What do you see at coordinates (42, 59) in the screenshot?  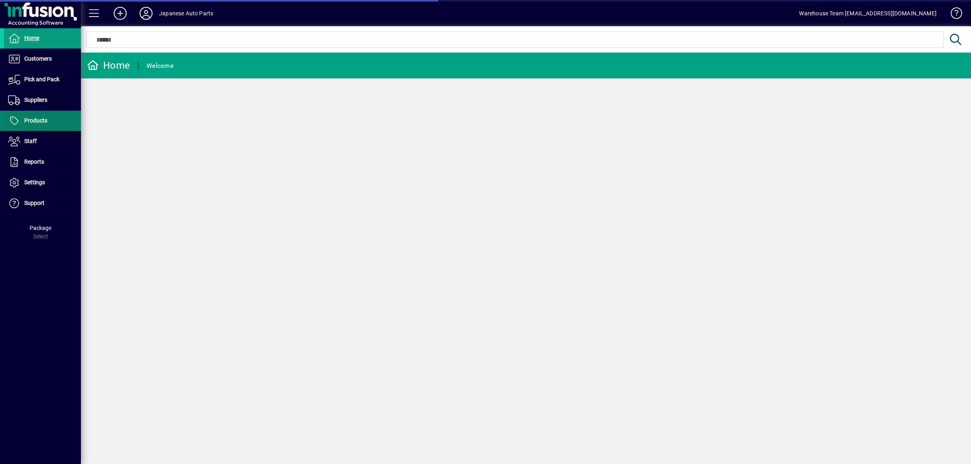 I see `a: Customers` at bounding box center [42, 59].